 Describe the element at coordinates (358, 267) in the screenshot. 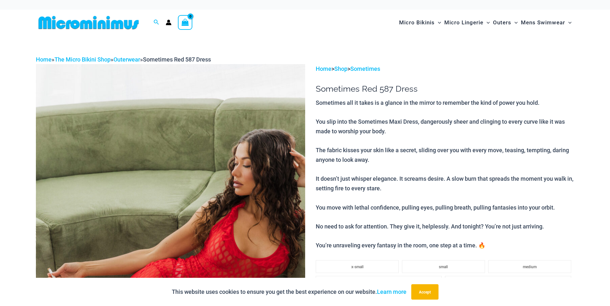

I see `span: x-small` at that location.